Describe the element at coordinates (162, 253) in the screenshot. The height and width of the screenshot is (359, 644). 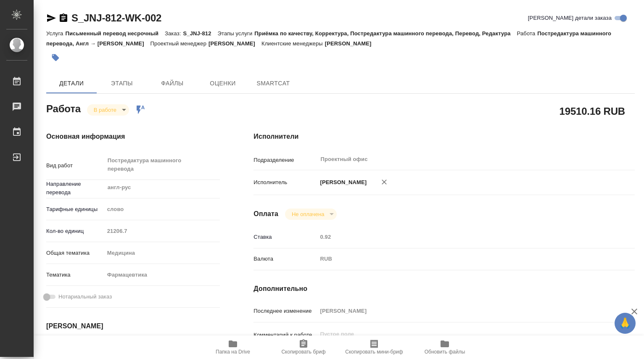
I see `div: Медицина` at that location.